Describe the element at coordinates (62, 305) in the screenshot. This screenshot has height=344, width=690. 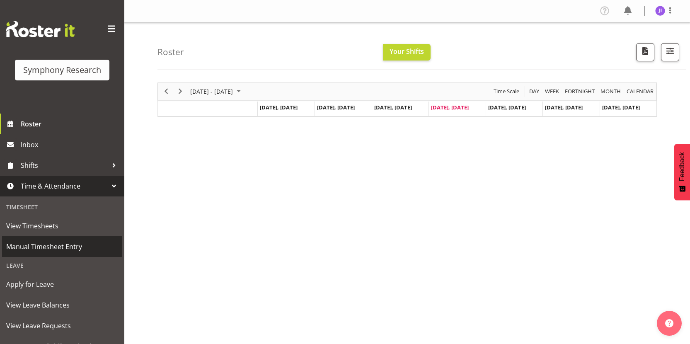
I see `a: View Leave Balances` at that location.